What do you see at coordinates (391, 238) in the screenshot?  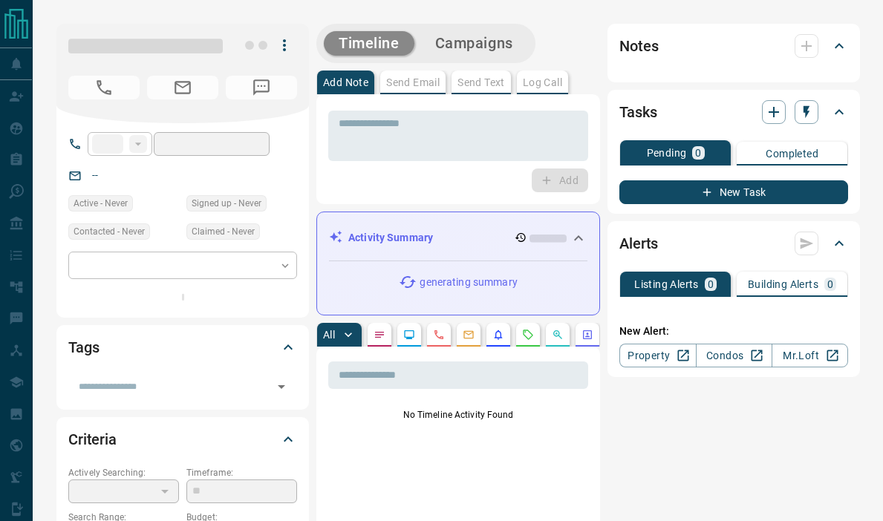 I see `p: Activity Summary` at bounding box center [391, 238].